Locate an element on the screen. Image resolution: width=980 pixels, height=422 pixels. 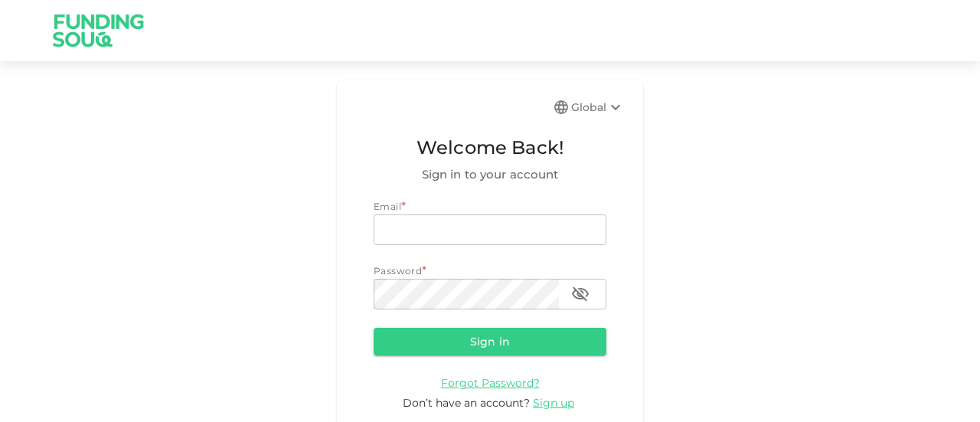
div: Global is located at coordinates (598, 108).